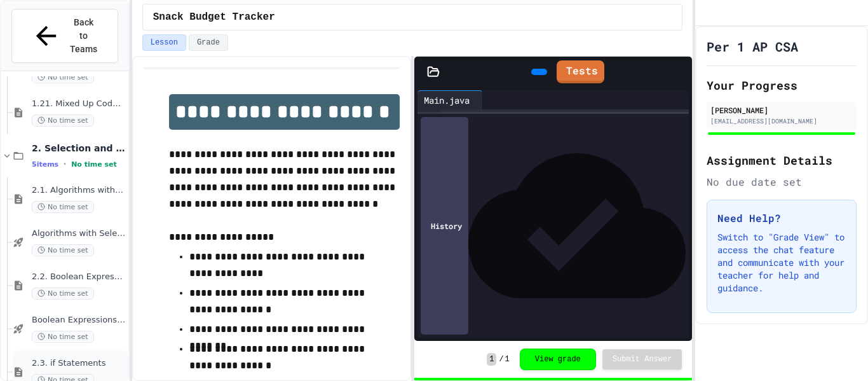 This screenshot has height=381, width=868. I want to click on span: 2.1. Algorithms with Selection and Repetition, so click(78, 190).